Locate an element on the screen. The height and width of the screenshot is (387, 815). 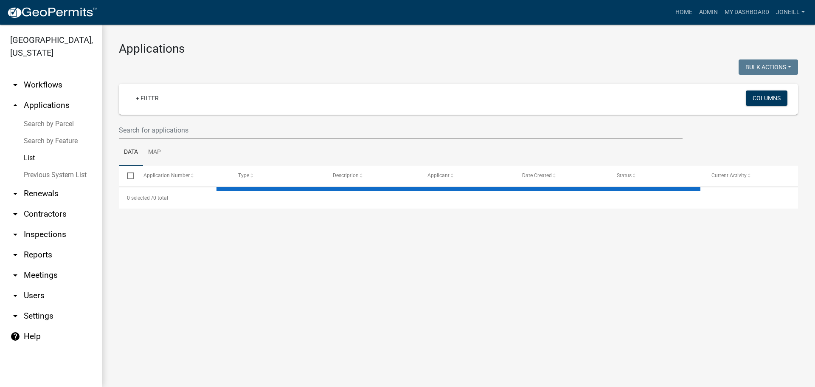
span: Status is located at coordinates (624, 175).